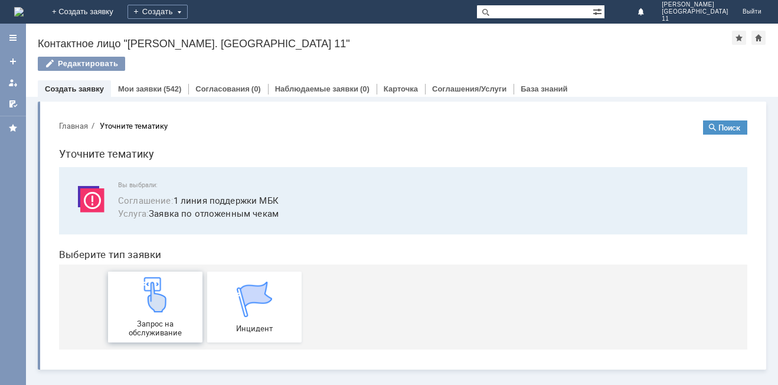 The image size is (778, 385). I want to click on div: Уточните тематику, so click(84, 15).